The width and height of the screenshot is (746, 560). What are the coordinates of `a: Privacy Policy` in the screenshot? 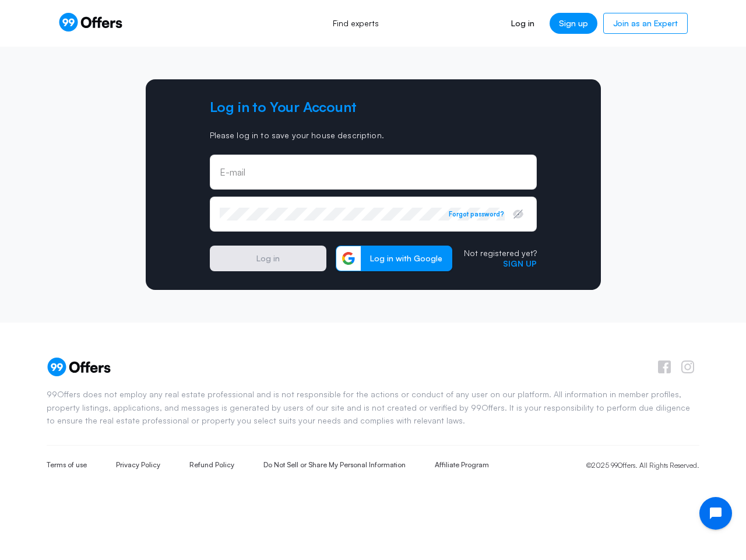 It's located at (138, 465).